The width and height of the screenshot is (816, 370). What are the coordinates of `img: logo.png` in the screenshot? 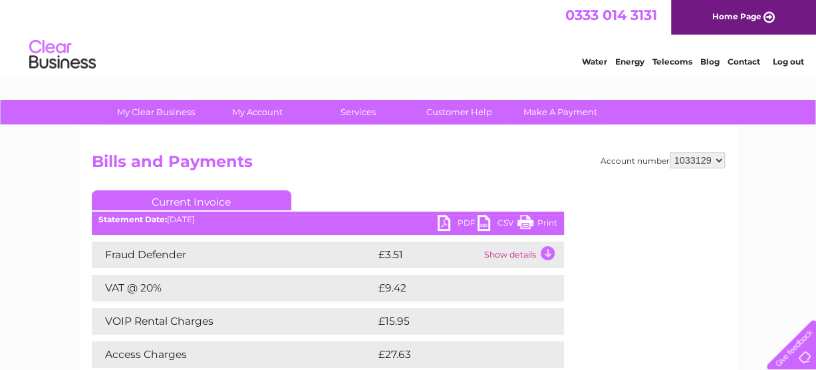 It's located at (63, 55).